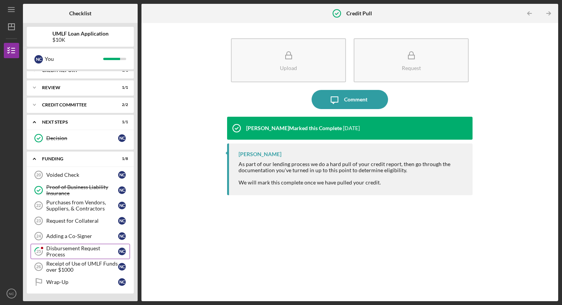  Describe the element at coordinates (80, 282) in the screenshot. I see `a: Wrap-UpNC` at that location.